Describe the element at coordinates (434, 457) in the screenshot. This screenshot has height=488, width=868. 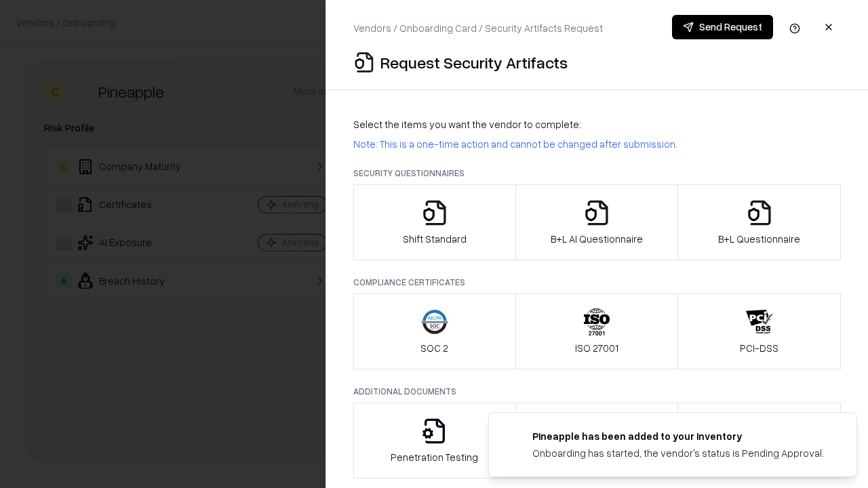
I see `p: Penetration Testing` at that location.